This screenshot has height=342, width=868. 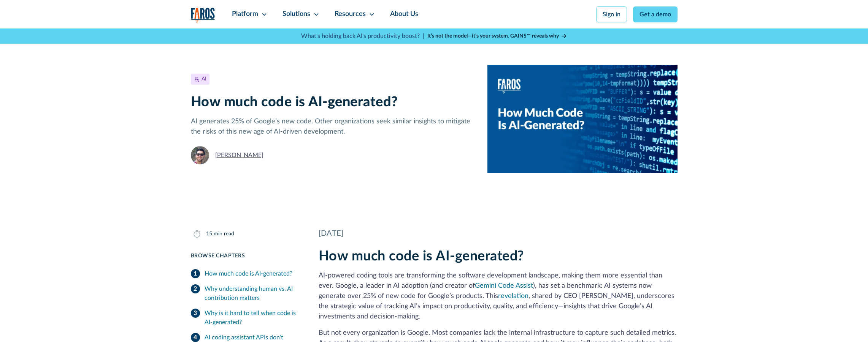 What do you see at coordinates (498, 296) in the screenshot?
I see `p: AI-powered coding tools are transforming the software development landscape, making them more ess...` at bounding box center [498, 296].